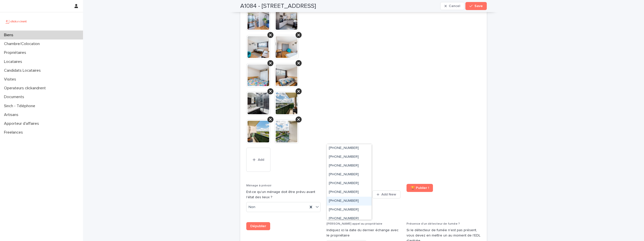 This screenshot has height=241, width=644. I want to click on p: Propriétaires, so click(16, 52).